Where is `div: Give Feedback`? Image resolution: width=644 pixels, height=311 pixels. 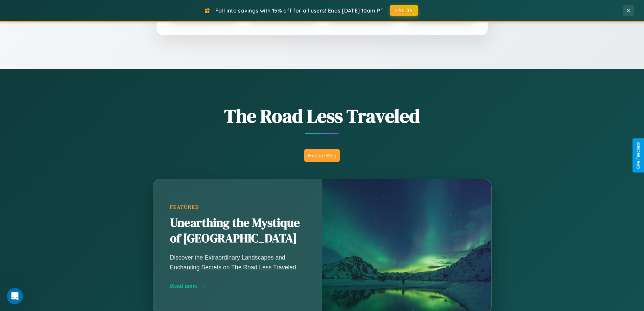 div: Give Feedback is located at coordinates (639, 156).